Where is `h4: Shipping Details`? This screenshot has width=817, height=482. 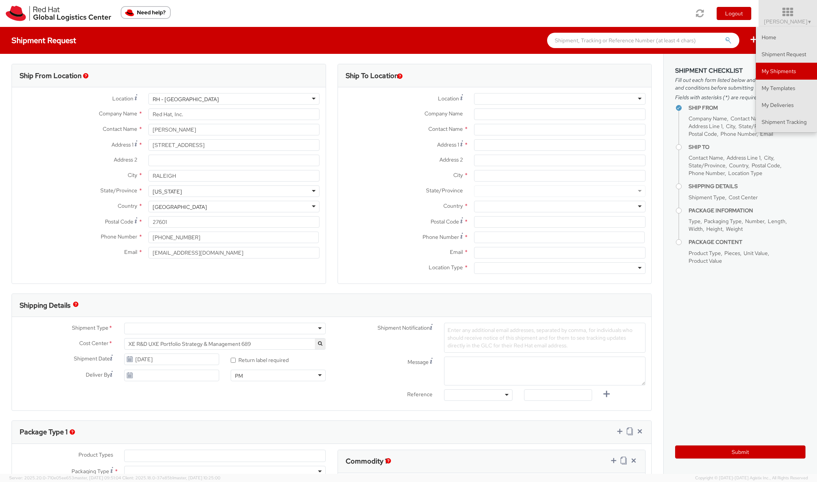 h4: Shipping Details is located at coordinates (747, 186).